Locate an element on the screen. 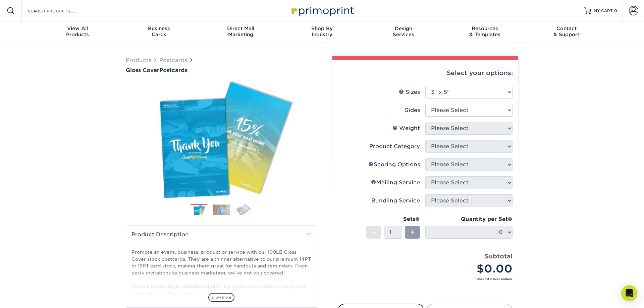 Image resolution: width=644 pixels, height=308 pixels. div: & Templates is located at coordinates (485, 31).